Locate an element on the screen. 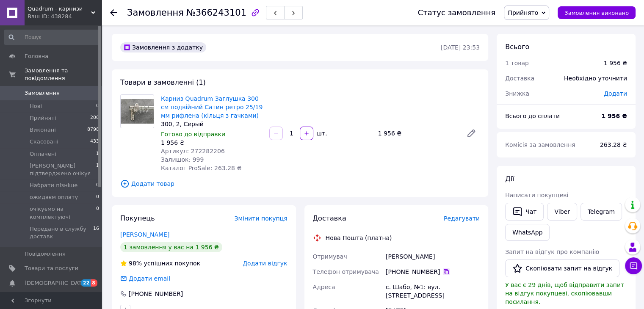  span: Нові is located at coordinates (36, 106).